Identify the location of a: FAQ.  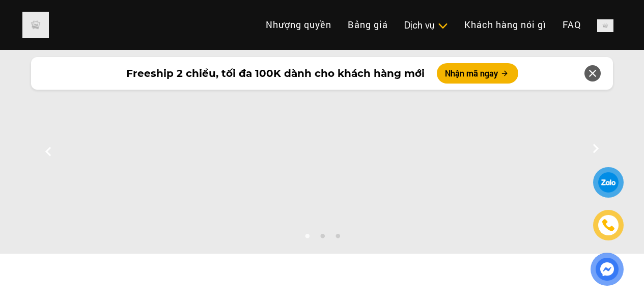
(572, 24).